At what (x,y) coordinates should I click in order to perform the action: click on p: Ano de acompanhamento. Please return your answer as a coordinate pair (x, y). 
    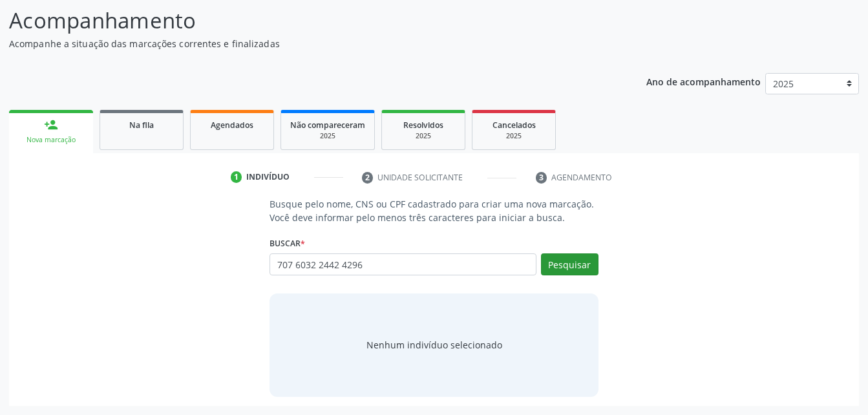
    Looking at the image, I should click on (703, 81).